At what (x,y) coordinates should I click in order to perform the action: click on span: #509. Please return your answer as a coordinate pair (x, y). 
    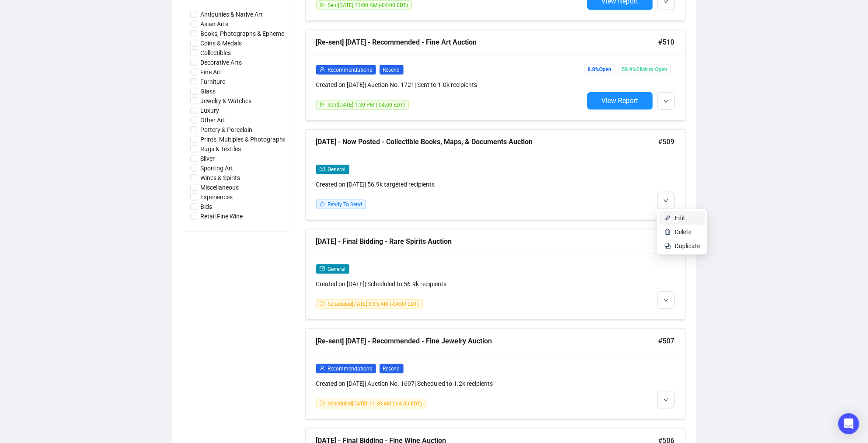
    Looking at the image, I should click on (667, 142).